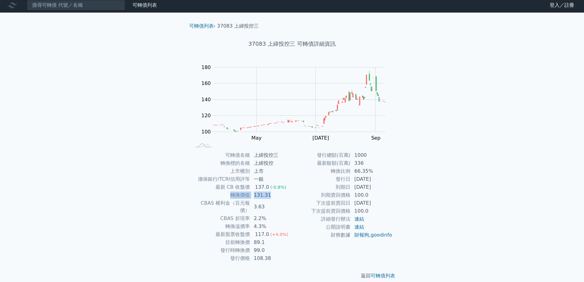 This screenshot has height=282, width=584. What do you see at coordinates (256, 138) in the screenshot?
I see `tspan: May` at bounding box center [256, 138].